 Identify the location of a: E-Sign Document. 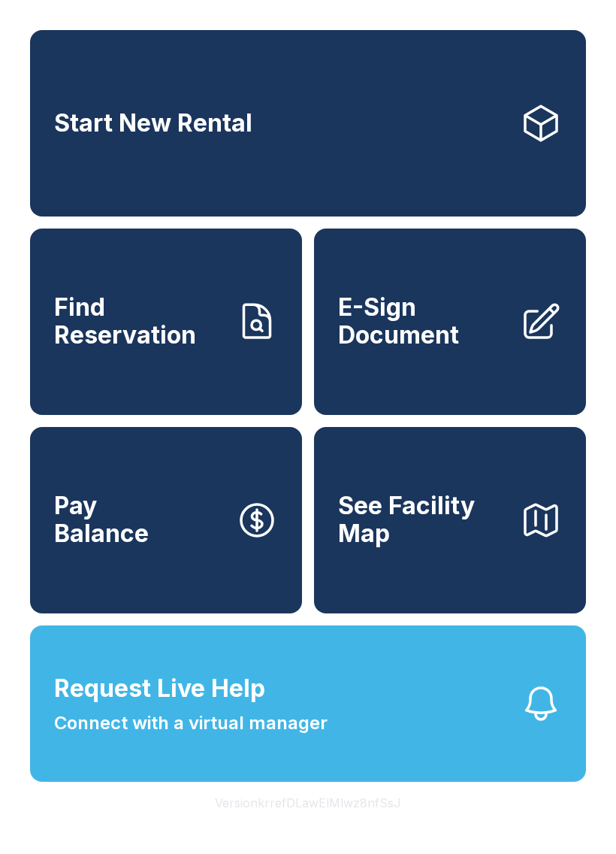
(450, 321).